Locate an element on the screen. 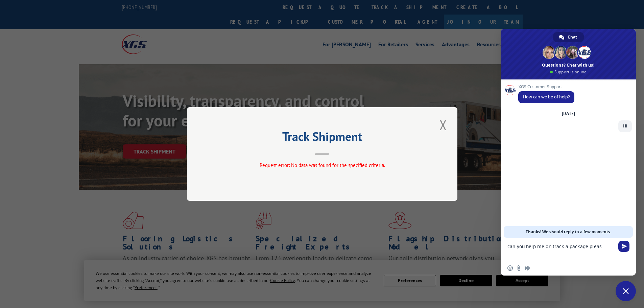 This screenshot has width=644, height=308. span: How can we be of help? is located at coordinates (547, 97).